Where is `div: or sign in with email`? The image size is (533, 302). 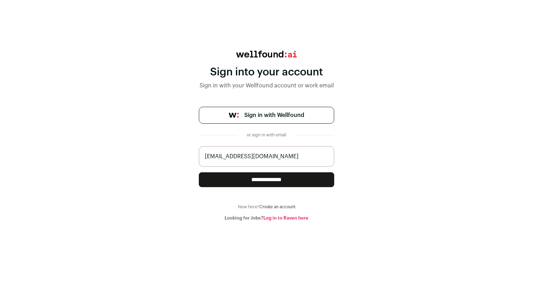 div: or sign in with email is located at coordinates (266, 135).